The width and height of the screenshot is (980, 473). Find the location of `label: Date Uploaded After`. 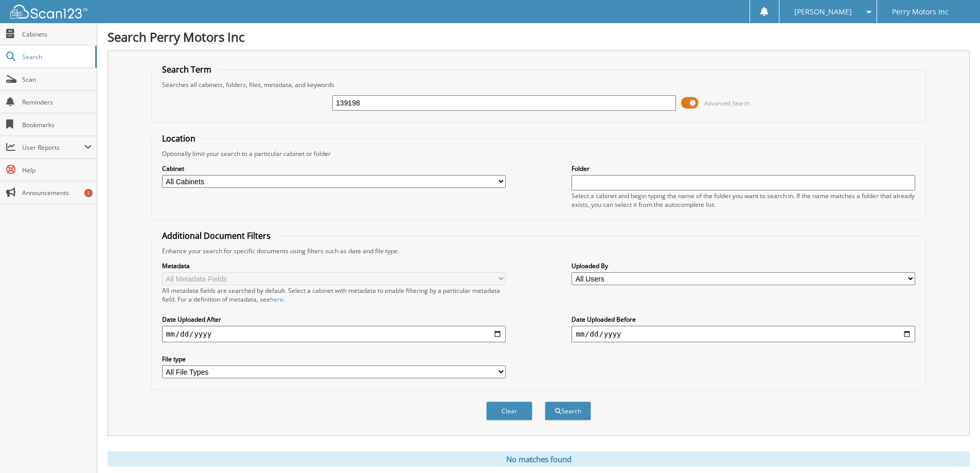

label: Date Uploaded After is located at coordinates (334, 319).